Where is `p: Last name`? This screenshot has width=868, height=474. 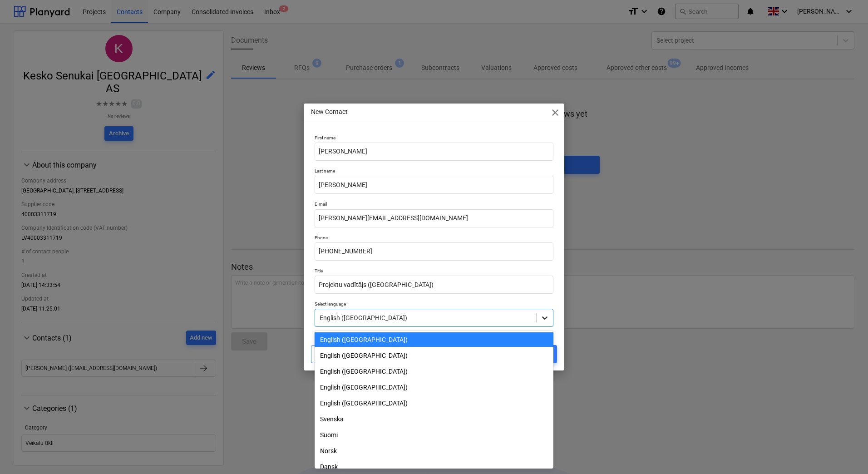 p: Last name is located at coordinates (434, 171).